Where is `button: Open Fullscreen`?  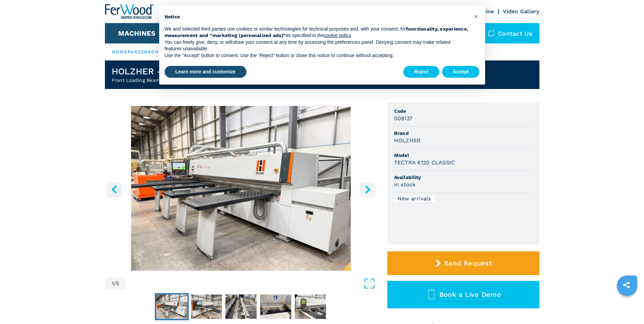 button: Open Fullscreen is located at coordinates (251, 283).